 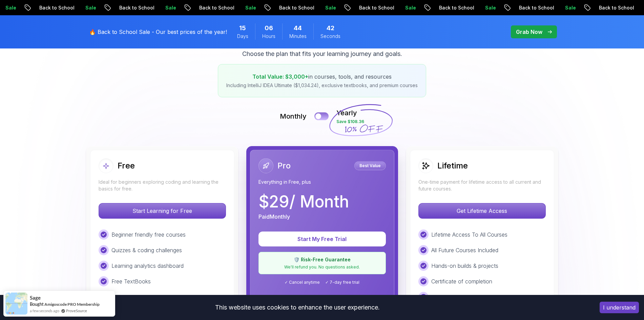 What do you see at coordinates (322, 267) in the screenshot?
I see `p: We'll refund you. No questions asked.` at bounding box center [322, 267].